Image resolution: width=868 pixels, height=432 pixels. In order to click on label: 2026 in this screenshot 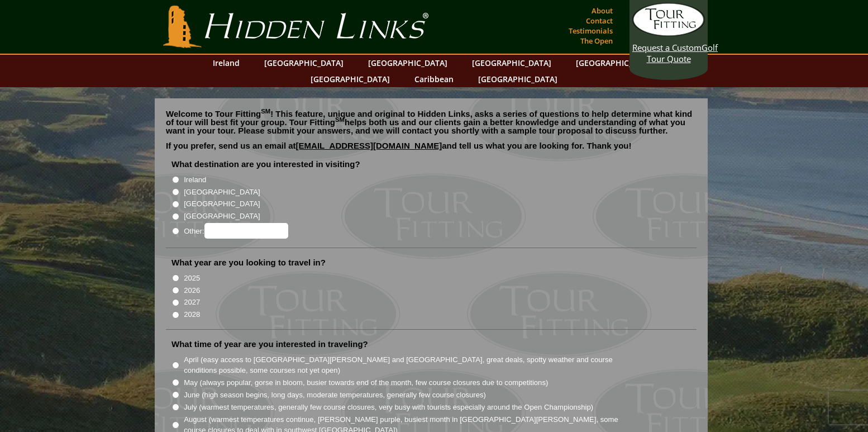, I will do `click(192, 291)`.